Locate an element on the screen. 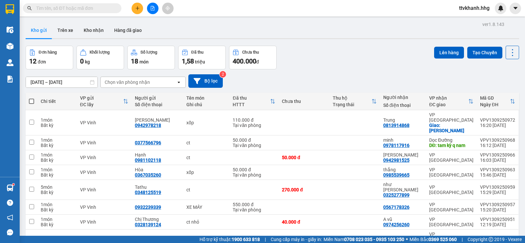 Image resolution: width=525 pixels, height=243 pixels. span: 18 is located at coordinates (135, 61).